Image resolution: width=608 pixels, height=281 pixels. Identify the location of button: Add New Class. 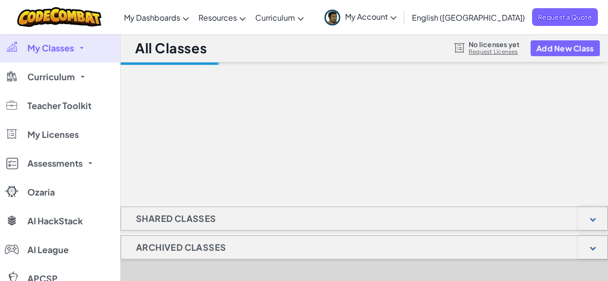
(565, 48).